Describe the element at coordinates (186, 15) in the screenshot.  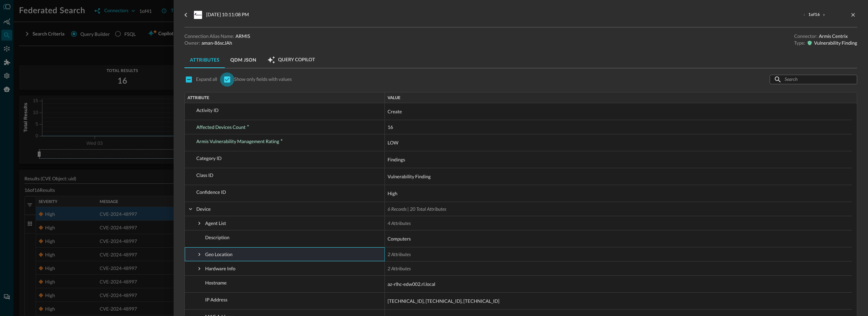
I see `button: go back` at that location.